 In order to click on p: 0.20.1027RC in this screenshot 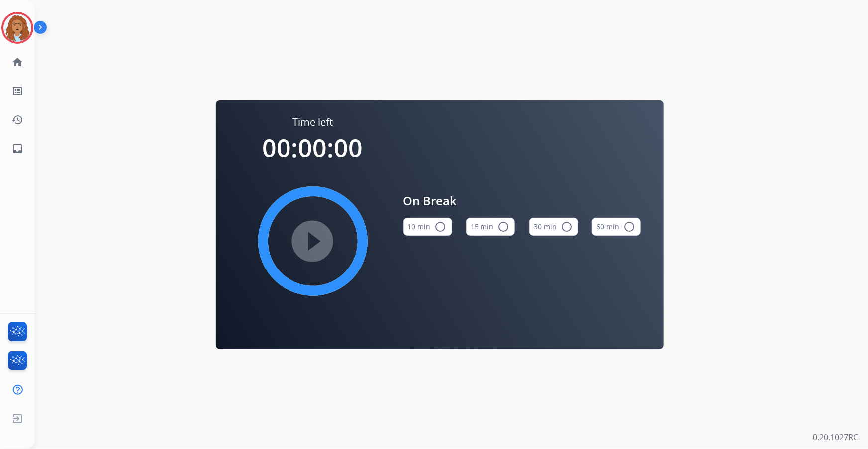, I will do `click(835, 437)`.